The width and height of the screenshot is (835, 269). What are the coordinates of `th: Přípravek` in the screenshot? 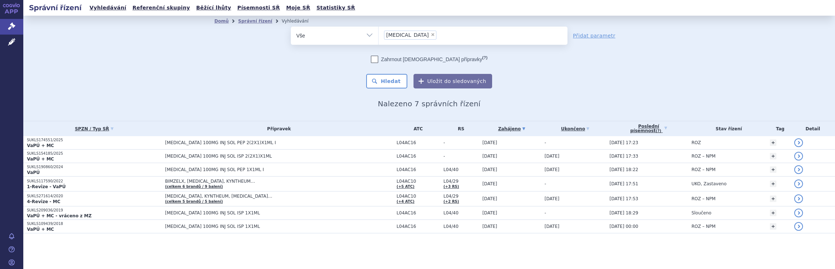 It's located at (277, 129).